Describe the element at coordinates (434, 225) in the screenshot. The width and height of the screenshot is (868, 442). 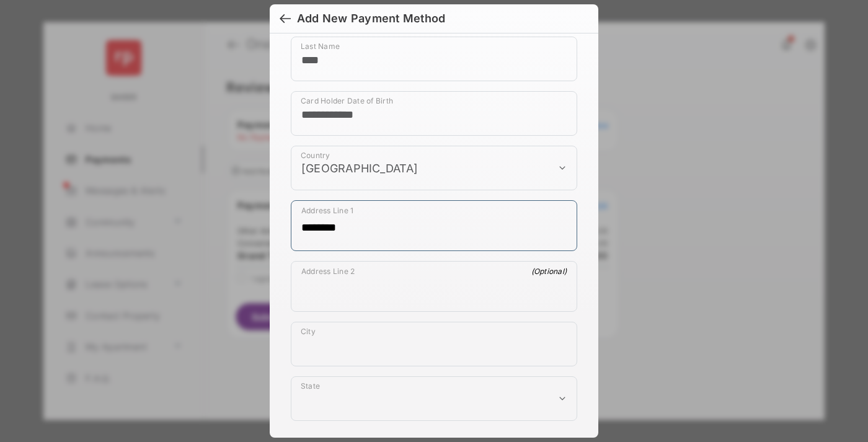
I see `div: payment_method_screening[postal_addresses][addressLine1]` at that location.